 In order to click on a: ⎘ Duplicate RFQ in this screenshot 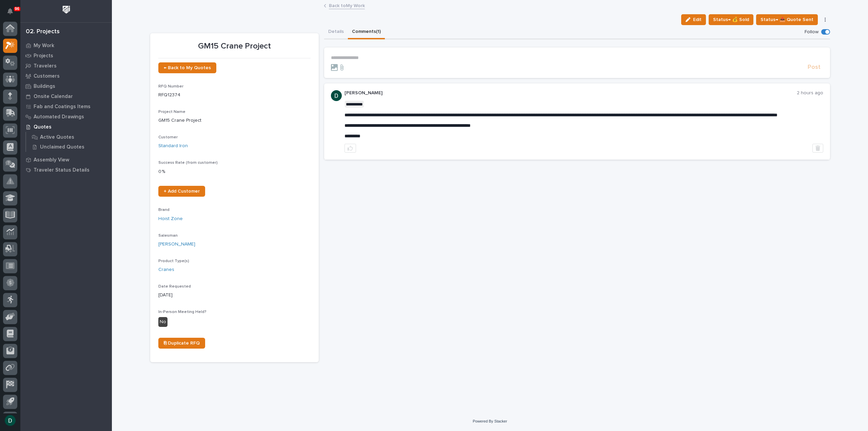, I will do `click(182, 343)`.